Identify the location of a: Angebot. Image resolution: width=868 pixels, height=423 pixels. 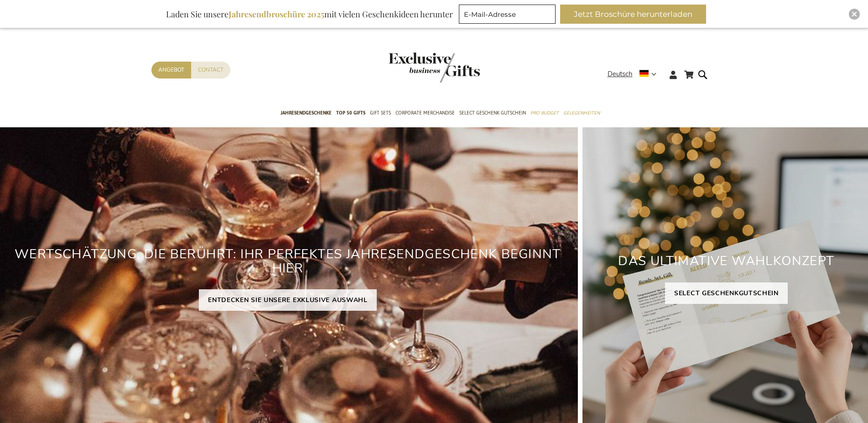
(171, 70).